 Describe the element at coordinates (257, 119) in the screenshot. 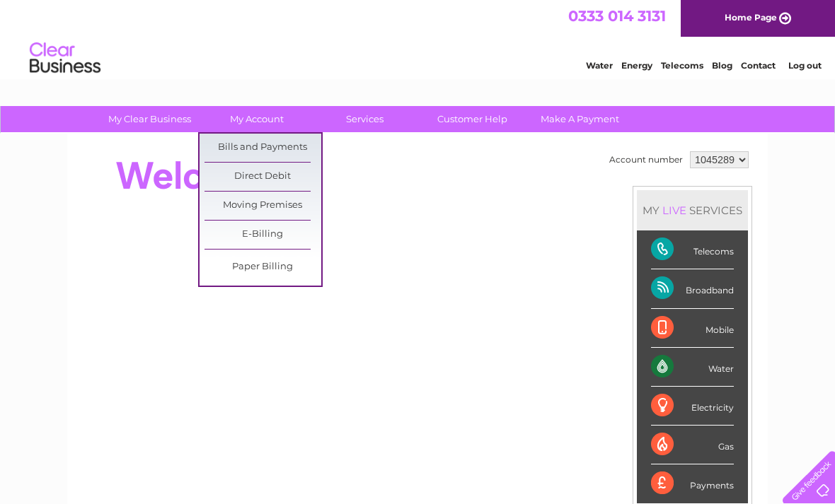

I see `a: My Account` at that location.